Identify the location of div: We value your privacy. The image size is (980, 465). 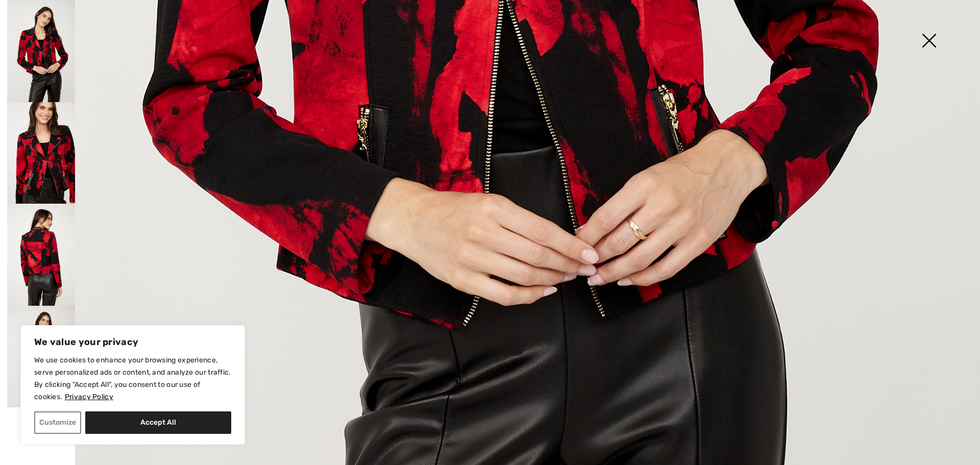
(133, 385).